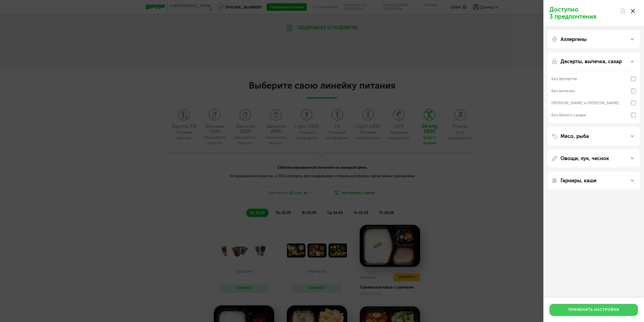  Describe the element at coordinates (583, 13) in the screenshot. I see `p: Доступно 3 предпочтения` at that location.